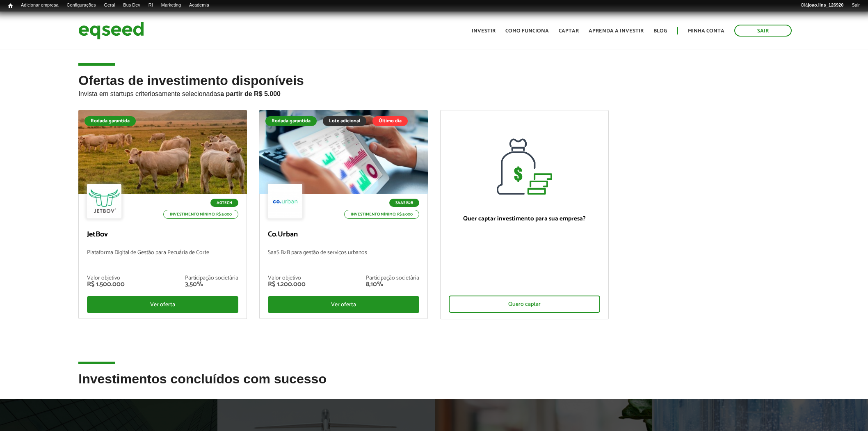  Describe the element at coordinates (343, 258) in the screenshot. I see `p: SaaS B2B para gestão de serviços urbanos` at that location.